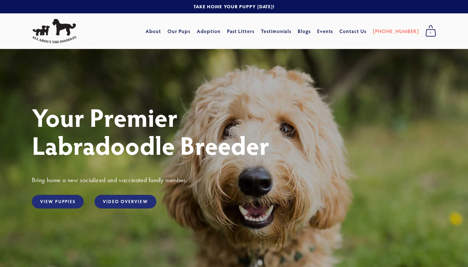 Image resolution: width=468 pixels, height=267 pixels. Describe the element at coordinates (153, 31) in the screenshot. I see `a: About` at that location.